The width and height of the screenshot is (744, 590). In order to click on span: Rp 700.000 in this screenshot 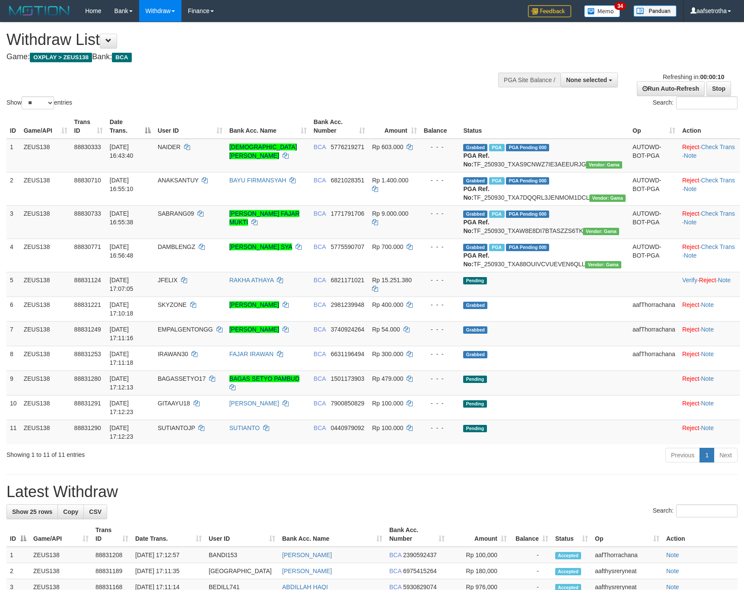, I will do `click(388, 247)`.